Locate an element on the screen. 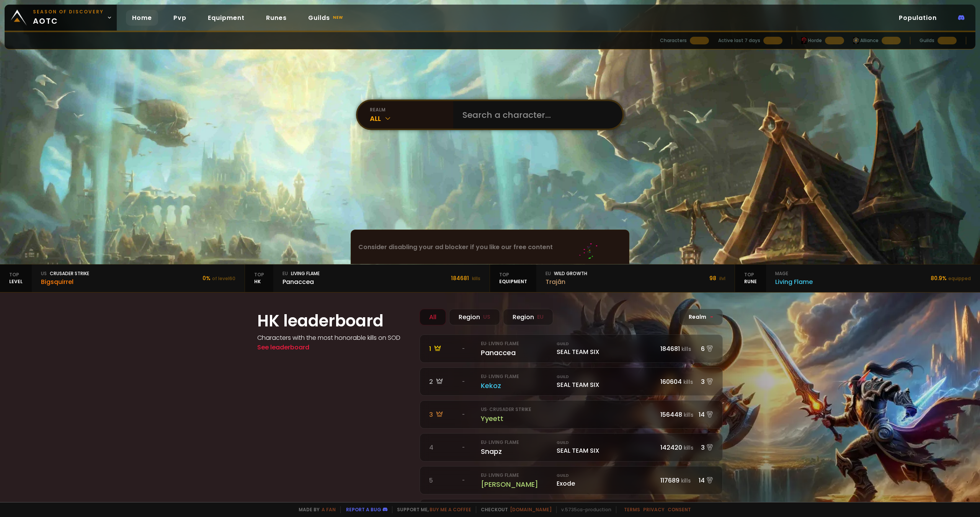  span: Made by is located at coordinates (315, 510).